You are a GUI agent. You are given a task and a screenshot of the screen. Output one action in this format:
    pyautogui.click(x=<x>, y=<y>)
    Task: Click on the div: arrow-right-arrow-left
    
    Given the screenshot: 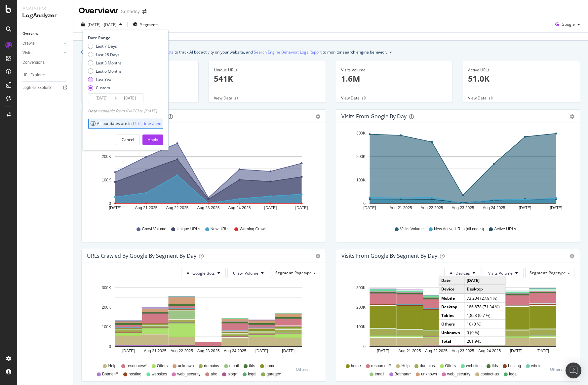 What is the action you would take?
    pyautogui.click(x=145, y=12)
    